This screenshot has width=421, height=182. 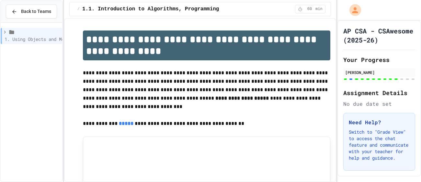 What do you see at coordinates (41, 39) in the screenshot?
I see `span: 1. Using Objects and Methods` at bounding box center [41, 39].